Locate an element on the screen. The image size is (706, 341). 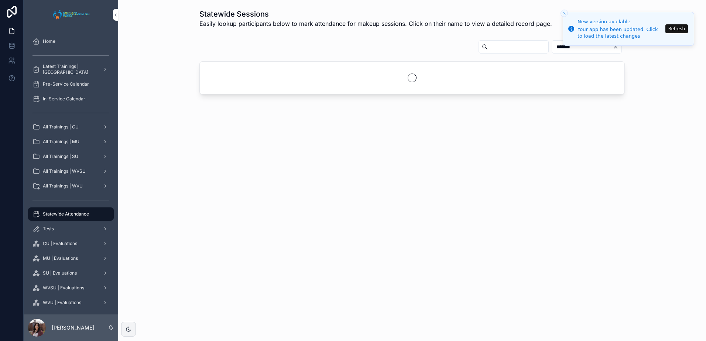
span: WVSU | Evaluations is located at coordinates (64, 288).